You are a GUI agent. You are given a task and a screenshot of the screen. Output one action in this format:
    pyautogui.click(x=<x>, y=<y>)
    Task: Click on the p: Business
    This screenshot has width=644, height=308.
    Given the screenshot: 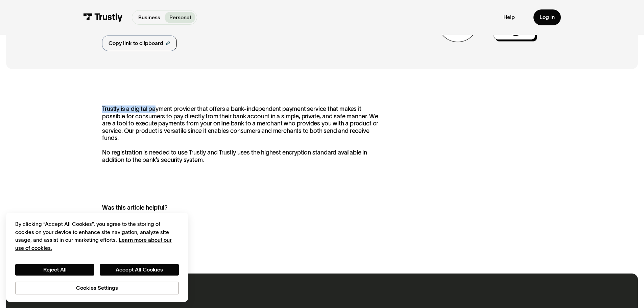 What is the action you would take?
    pyautogui.click(x=149, y=18)
    